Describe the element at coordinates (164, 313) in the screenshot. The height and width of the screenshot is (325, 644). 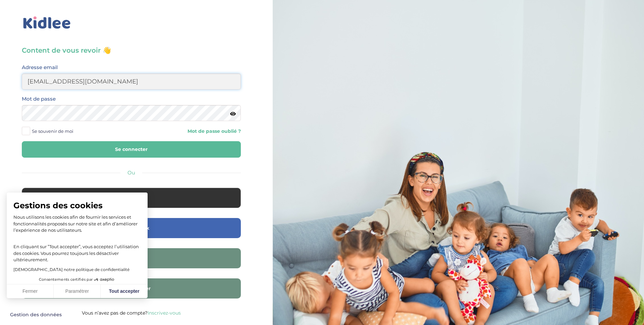
I see `a: Inscrivez-vous` at that location.